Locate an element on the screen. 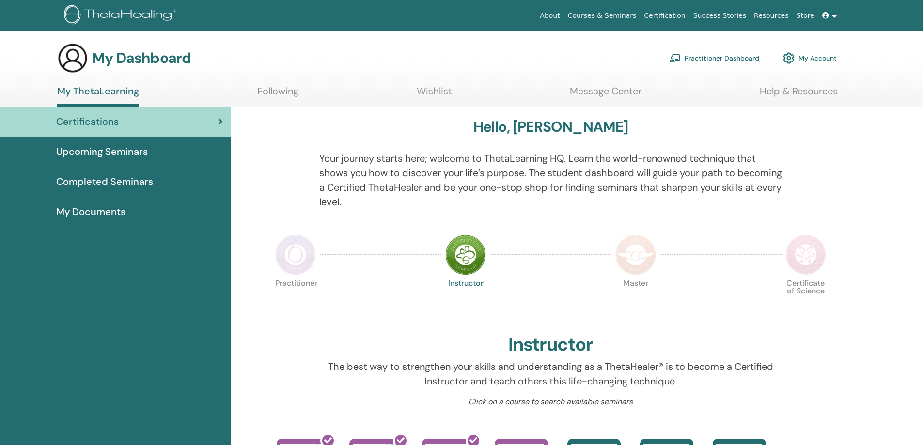 This screenshot has width=923, height=445. p: Instructor is located at coordinates (466, 300).